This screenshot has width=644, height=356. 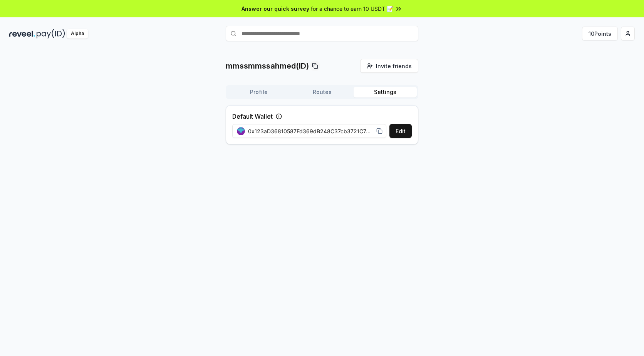 I want to click on button: Profile, so click(x=259, y=92).